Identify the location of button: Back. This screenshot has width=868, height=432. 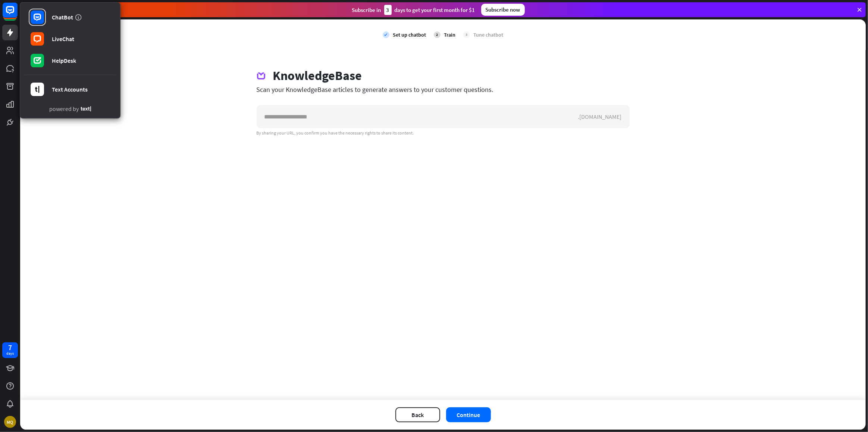
(418, 415).